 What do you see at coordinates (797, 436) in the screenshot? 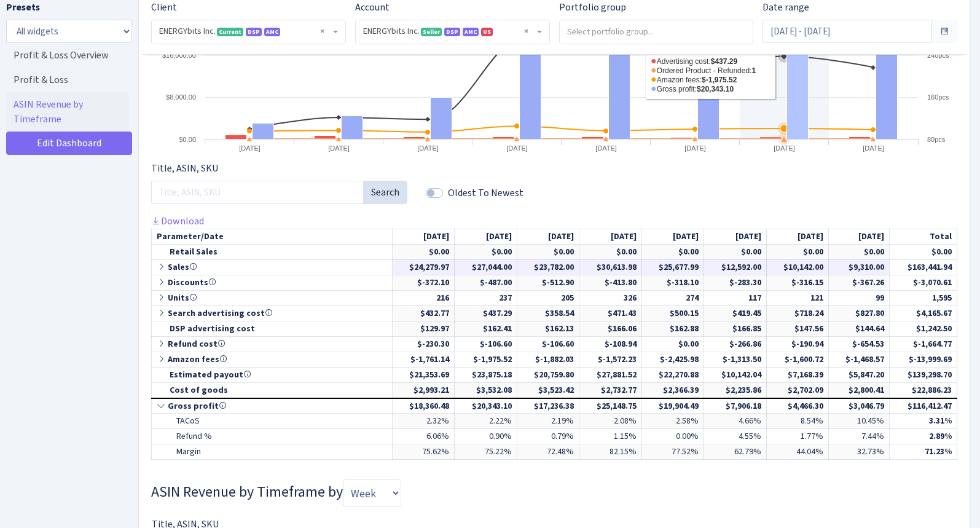
I see `td: 1.77%` at bounding box center [797, 436].